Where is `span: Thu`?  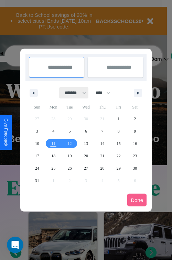 span: Thu is located at coordinates (102, 107).